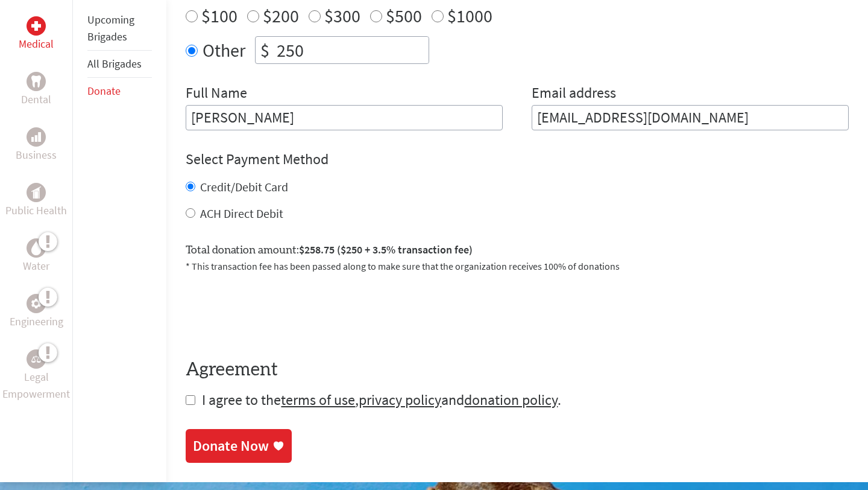 The image size is (868, 490). Describe the element at coordinates (36, 193) in the screenshot. I see `img: Public Health` at that location.